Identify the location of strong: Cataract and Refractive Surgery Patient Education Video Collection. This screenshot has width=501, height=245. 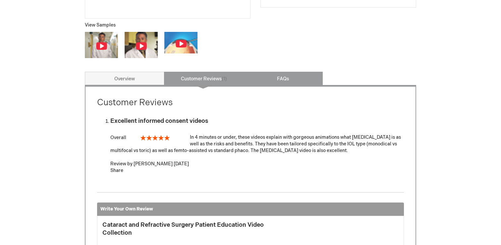
(185, 229).